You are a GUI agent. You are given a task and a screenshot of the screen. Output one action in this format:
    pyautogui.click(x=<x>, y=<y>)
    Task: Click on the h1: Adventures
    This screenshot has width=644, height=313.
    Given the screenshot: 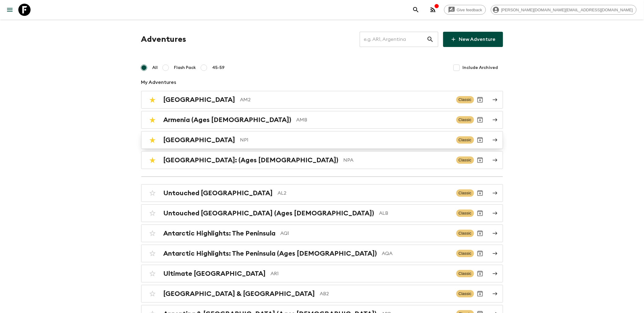 What is the action you would take?
    pyautogui.click(x=164, y=39)
    